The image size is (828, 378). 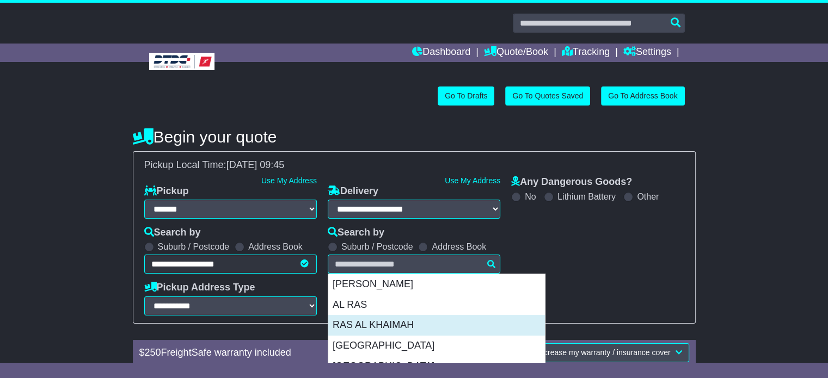 What do you see at coordinates (437, 326) in the screenshot?
I see `div: RAS AL KHAIMAH` at bounding box center [437, 326].